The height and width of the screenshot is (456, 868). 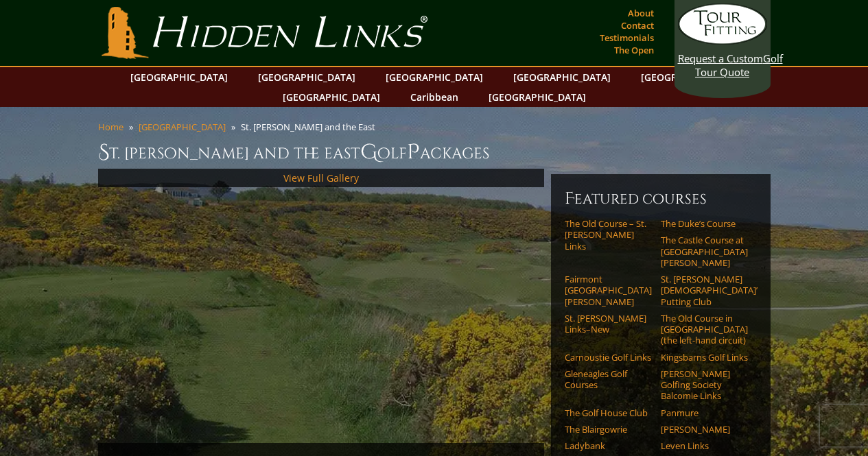 I want to click on a: The Duke’s Course, so click(x=704, y=224).